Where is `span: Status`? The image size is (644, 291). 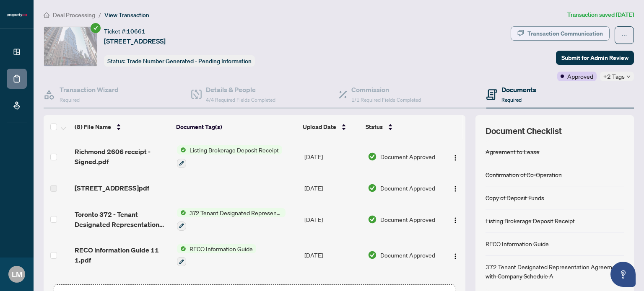
span: Status is located at coordinates (374, 127).